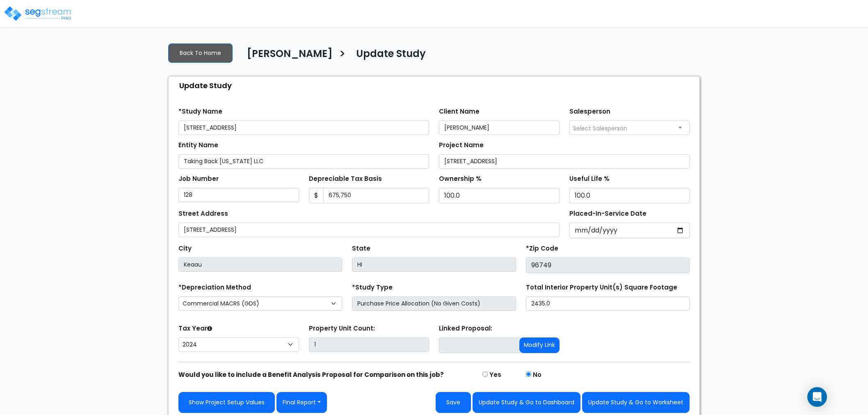 The height and width of the screenshot is (415, 868). I want to click on label: Total Interior Property Unit(s) Square Footage, so click(601, 288).